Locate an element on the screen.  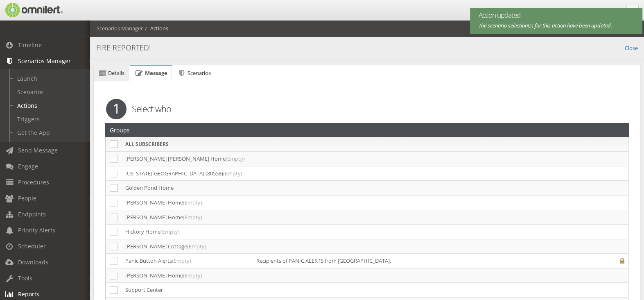
h4: FIRE REPORTED! is located at coordinates (367, 48).